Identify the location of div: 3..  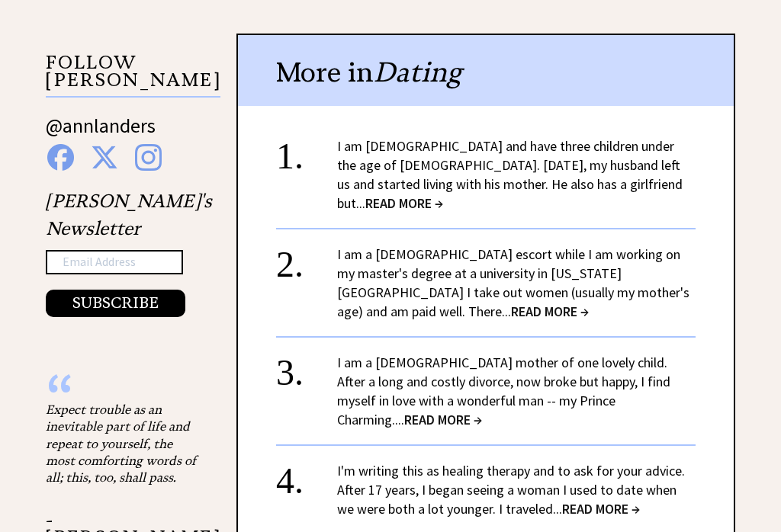
(307, 367).